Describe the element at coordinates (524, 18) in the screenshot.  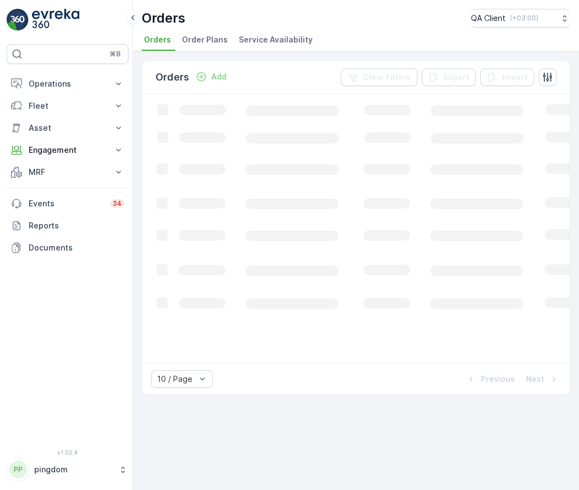
I see `p: ( +03:00 )` at that location.